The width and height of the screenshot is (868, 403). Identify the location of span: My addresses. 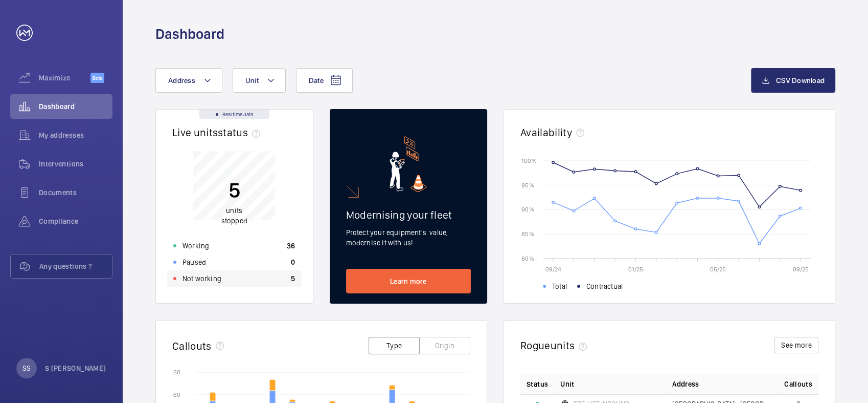
(76, 135).